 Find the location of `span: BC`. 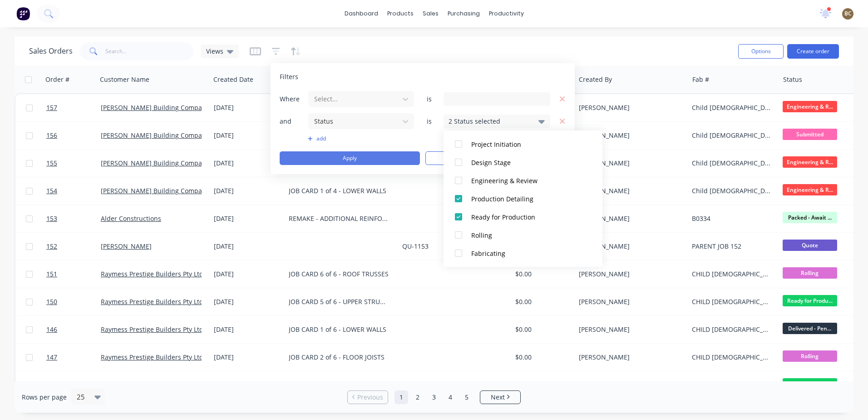

span: BC is located at coordinates (848, 14).